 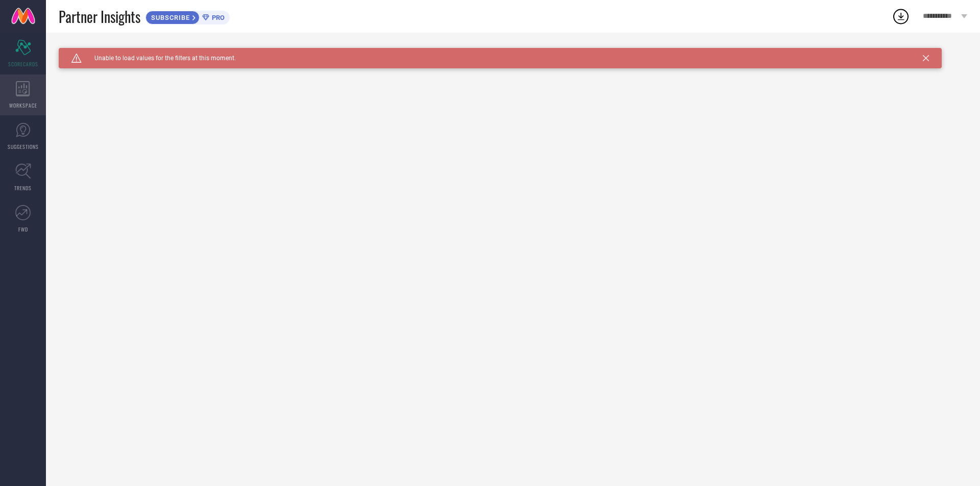 What do you see at coordinates (217, 17) in the screenshot?
I see `span: PRO` at bounding box center [217, 17].